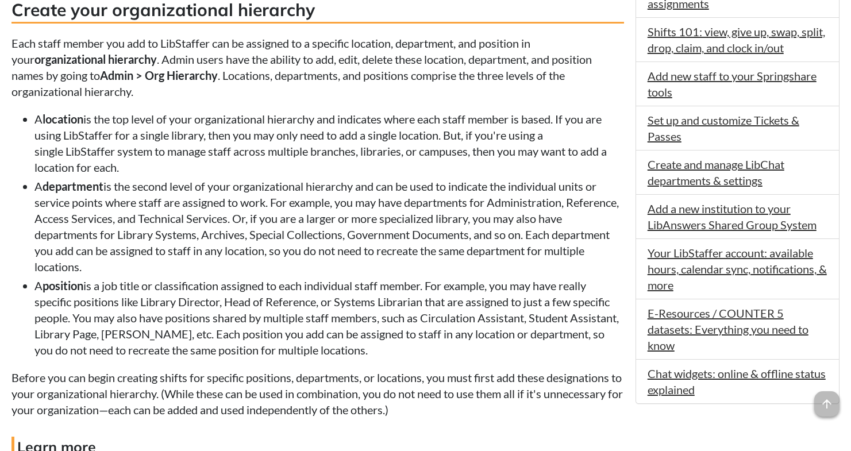 The width and height of the screenshot is (851, 451). I want to click on a: Add new staff to your Springshare tools, so click(732, 84).